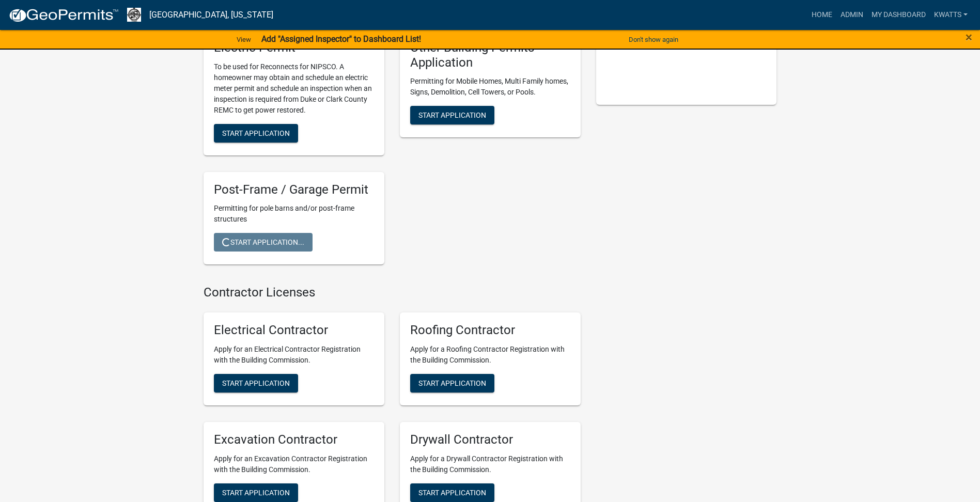 The width and height of the screenshot is (980, 502). Describe the element at coordinates (491, 440) in the screenshot. I see `h5: Drywall Contractor` at that location.